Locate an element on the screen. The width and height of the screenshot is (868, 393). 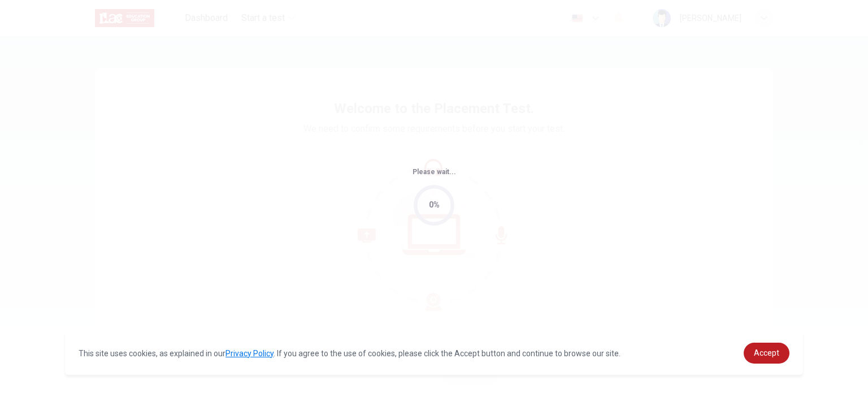
span: Please wait... is located at coordinates (434, 172).